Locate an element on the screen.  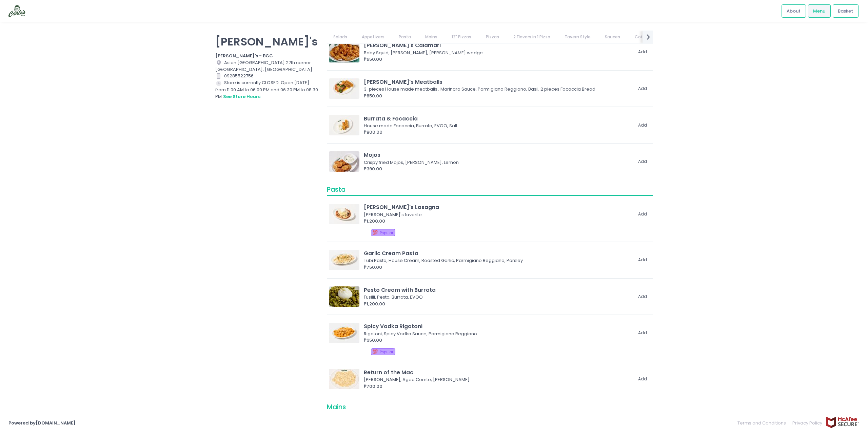
div: Mojos is located at coordinates (497, 155).